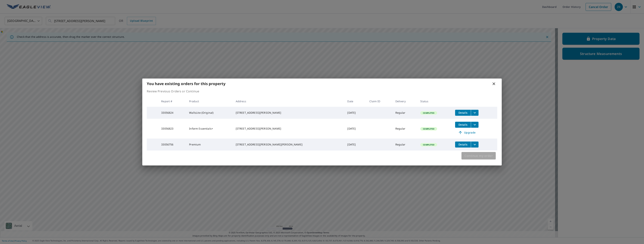  Describe the element at coordinates (322, 91) in the screenshot. I see `p: Review Previous Orders or Continue` at that location.